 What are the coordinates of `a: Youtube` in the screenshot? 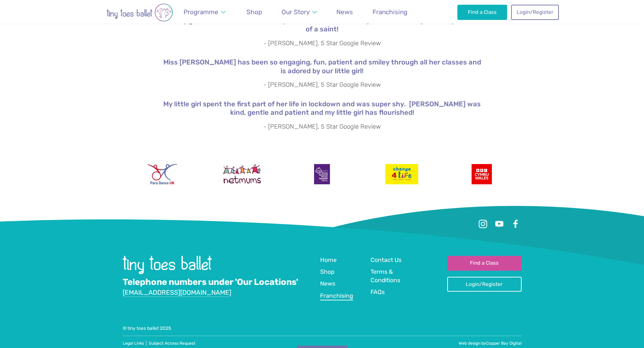 It's located at (499, 224).